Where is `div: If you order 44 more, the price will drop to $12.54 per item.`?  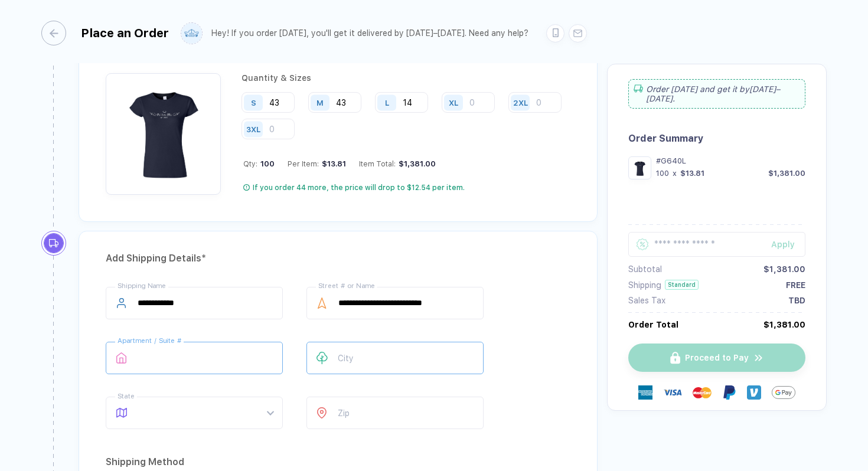
div: If you order 44 more, the price will drop to $12.54 per item. is located at coordinates (358, 187).